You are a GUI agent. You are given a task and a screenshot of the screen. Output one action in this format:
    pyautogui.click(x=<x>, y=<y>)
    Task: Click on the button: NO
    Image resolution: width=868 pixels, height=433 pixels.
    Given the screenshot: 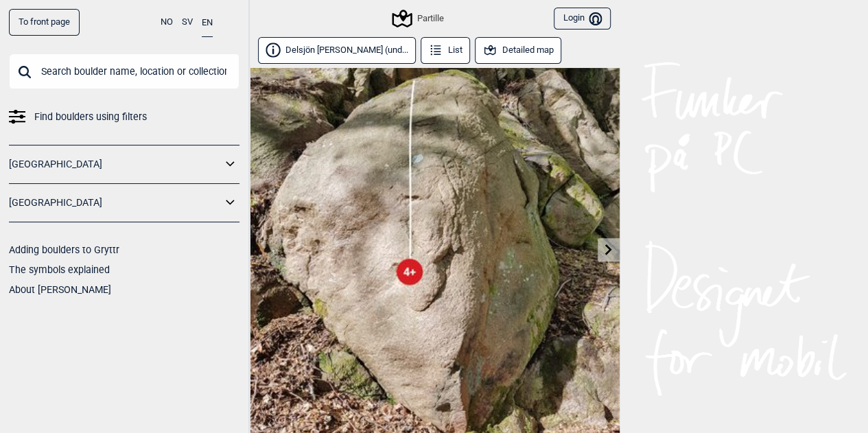 What is the action you would take?
    pyautogui.click(x=167, y=22)
    